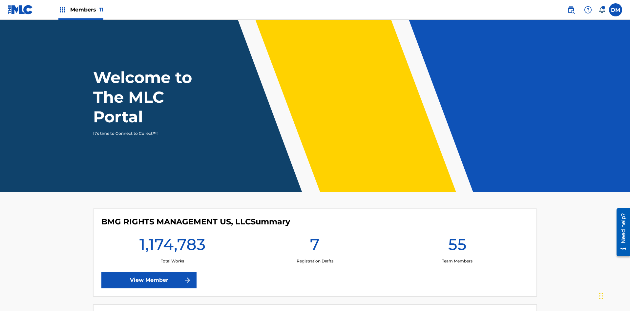  Describe the element at coordinates (457, 261) in the screenshot. I see `p: Team Members` at that location.